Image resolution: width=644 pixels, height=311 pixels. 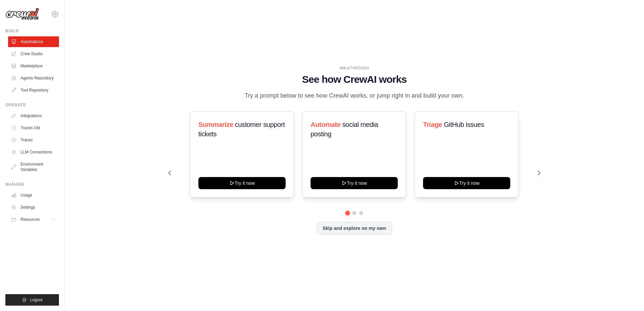 I want to click on p: Try a prompt below to see how CrewAI works, or jump right in and build your own., so click(x=354, y=95).